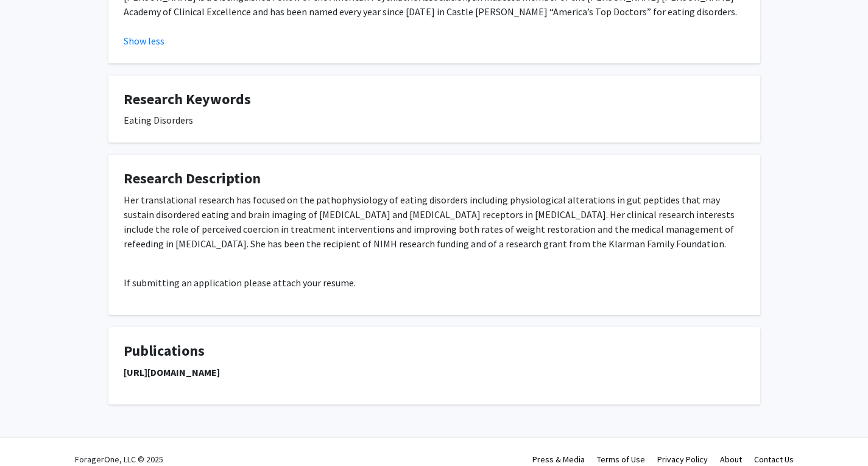 This screenshot has width=868, height=466. What do you see at coordinates (434, 282) in the screenshot?
I see `p: If submitting an application please attach your resume.` at bounding box center [434, 282].